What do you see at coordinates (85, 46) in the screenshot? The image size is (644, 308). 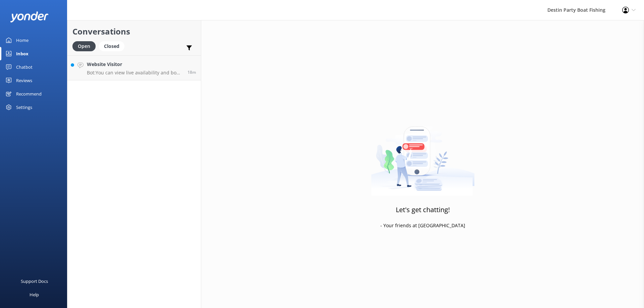 I see `a: Open` at bounding box center [85, 46].